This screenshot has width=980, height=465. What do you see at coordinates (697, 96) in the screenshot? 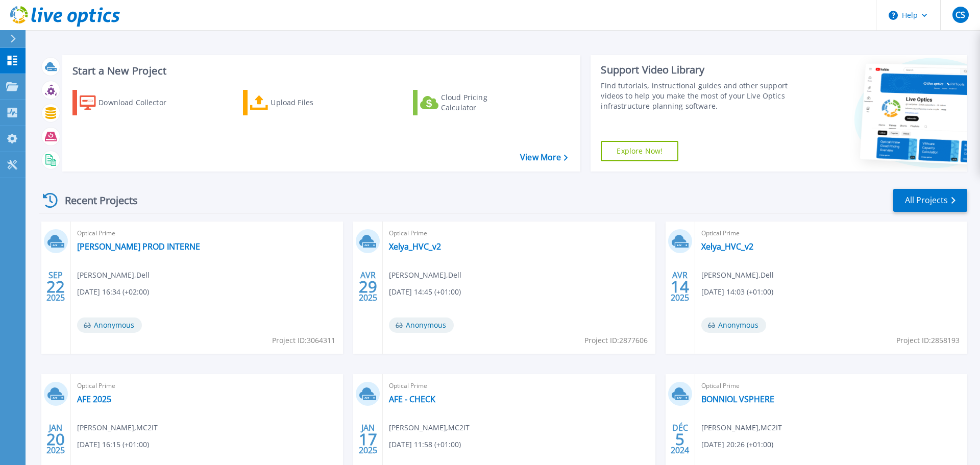
I see `div: Find tutorials, instructional guides and other support videos to help you make the most of your L...` at bounding box center [697, 96].